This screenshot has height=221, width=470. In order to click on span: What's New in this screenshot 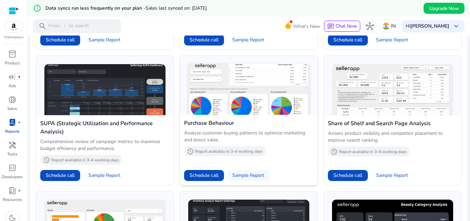, I will do `click(307, 26)`.